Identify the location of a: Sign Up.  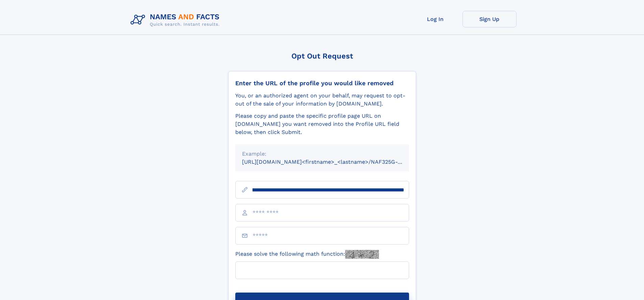
(490, 19).